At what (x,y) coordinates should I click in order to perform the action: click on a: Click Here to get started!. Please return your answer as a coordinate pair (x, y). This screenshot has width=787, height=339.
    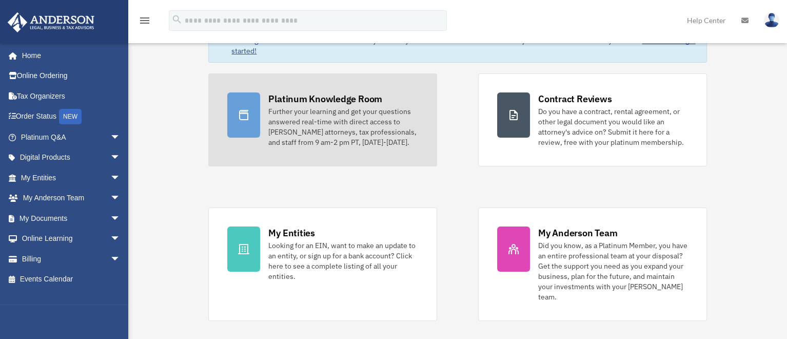
    Looking at the image, I should click on (463, 46).